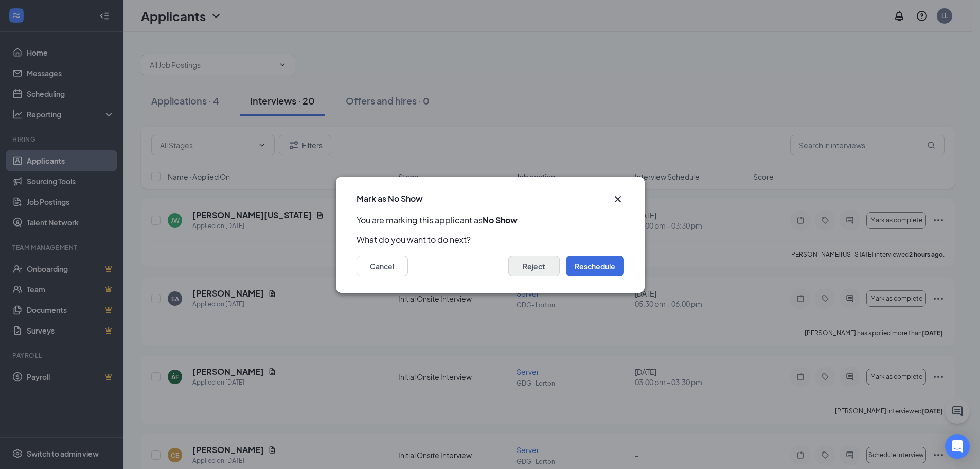  Describe the element at coordinates (500, 219) in the screenshot. I see `b: No Show` at that location.